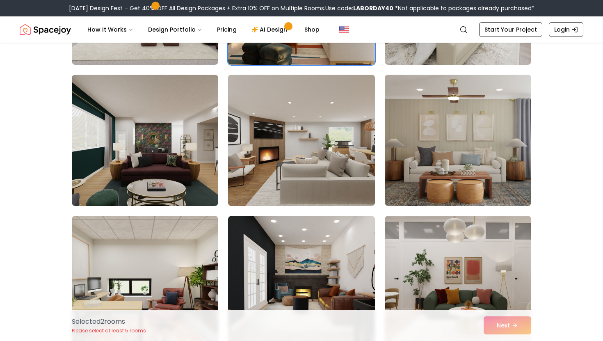 The height and width of the screenshot is (341, 603). What do you see at coordinates (270, 30) in the screenshot?
I see `a: AI Design` at bounding box center [270, 30].